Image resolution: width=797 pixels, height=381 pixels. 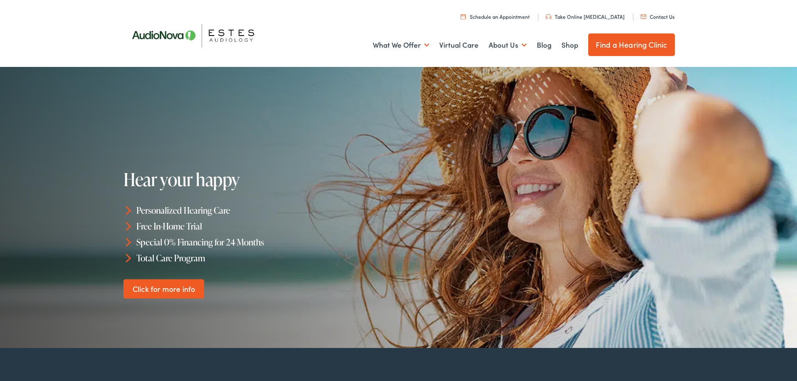 What do you see at coordinates (570, 45) in the screenshot?
I see `a: Shop` at bounding box center [570, 45].